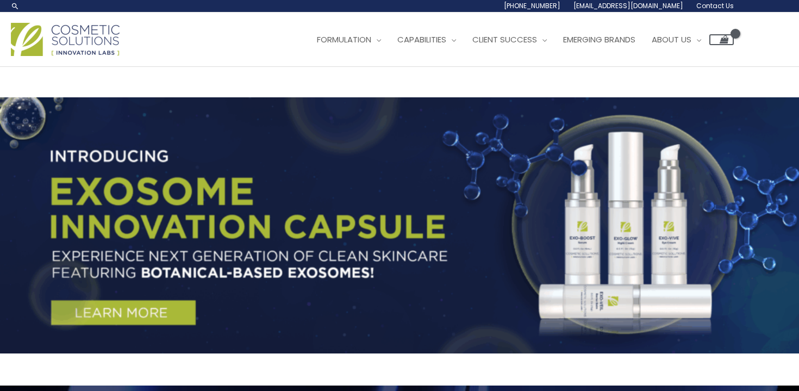 The width and height of the screenshot is (799, 391). Describe the element at coordinates (65, 39) in the screenshot. I see `img: Cosmetic Solutions Logo` at that location.